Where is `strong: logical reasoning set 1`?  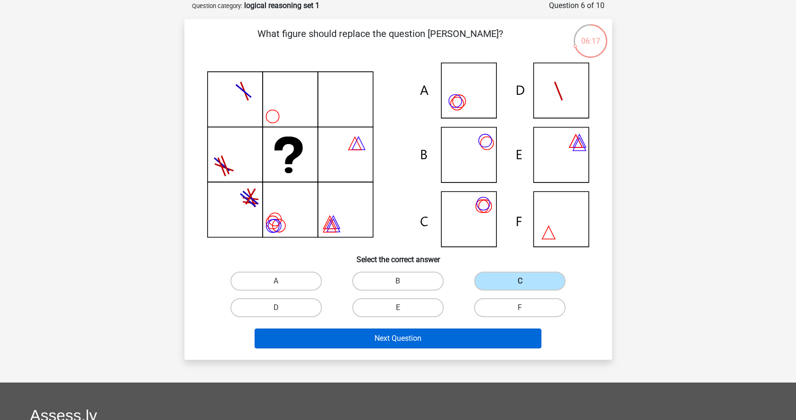
strong: logical reasoning set 1 is located at coordinates (282, 5).